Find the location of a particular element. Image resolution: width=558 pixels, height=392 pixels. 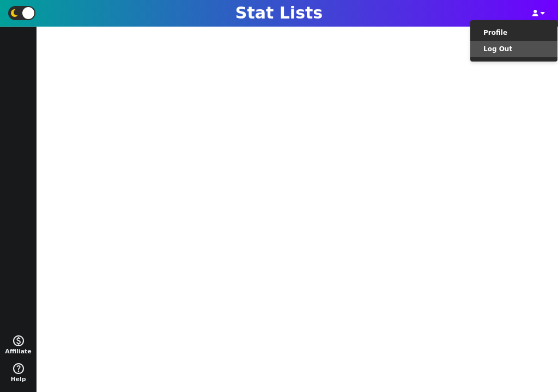

li: Log Out is located at coordinates (514, 49).